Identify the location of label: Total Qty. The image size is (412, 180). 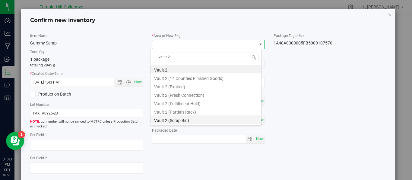
(86, 52).